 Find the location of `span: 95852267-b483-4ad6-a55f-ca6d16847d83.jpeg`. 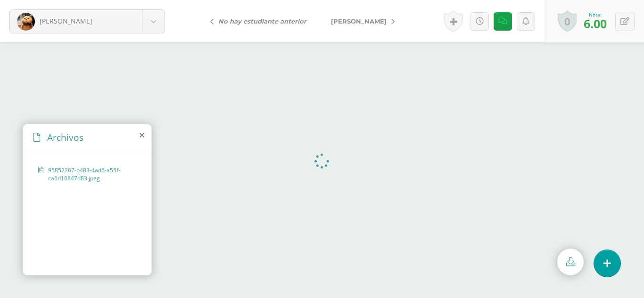

span: 95852267-b483-4ad6-a55f-ca6d16847d83.jpeg is located at coordinates (90, 175).